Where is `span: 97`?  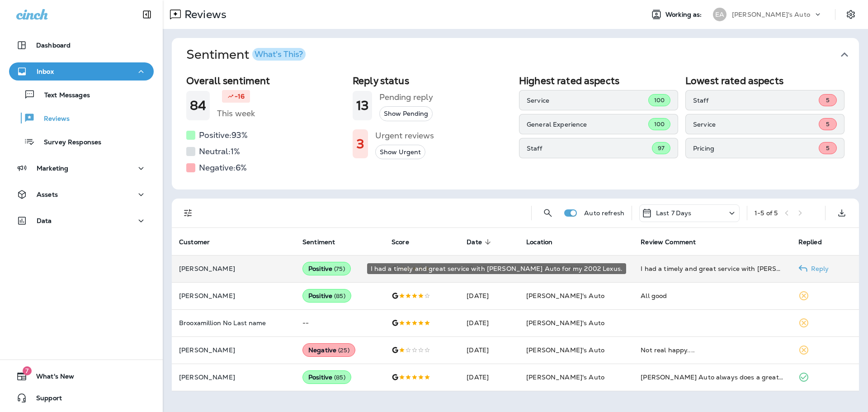 span: 97 is located at coordinates (661, 147).